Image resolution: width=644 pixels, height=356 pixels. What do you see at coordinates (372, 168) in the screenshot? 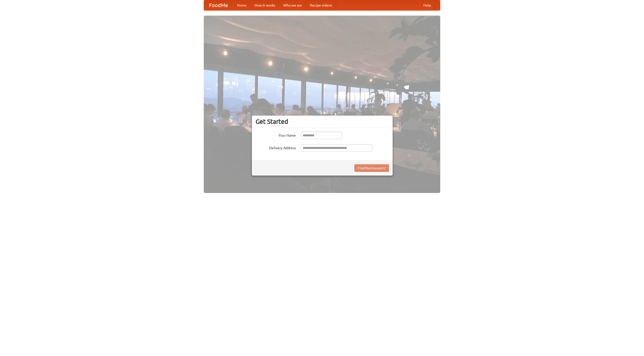
I see `button: Find Restaurants!` at bounding box center [372, 168].